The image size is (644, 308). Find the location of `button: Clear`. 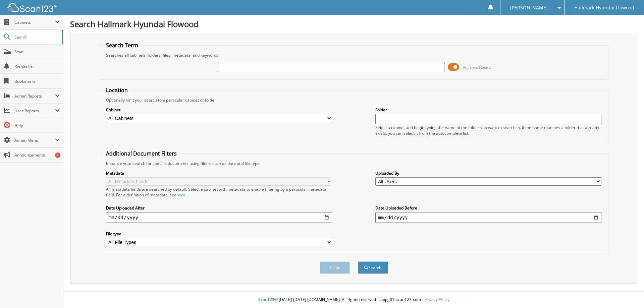

button: Clear is located at coordinates (335, 268).